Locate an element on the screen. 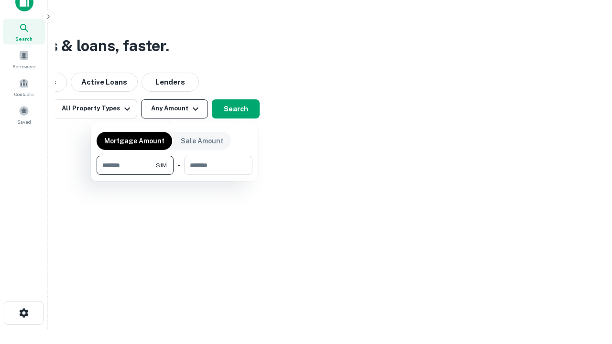 This screenshot has height=344, width=612. span: $1M is located at coordinates (161, 166).